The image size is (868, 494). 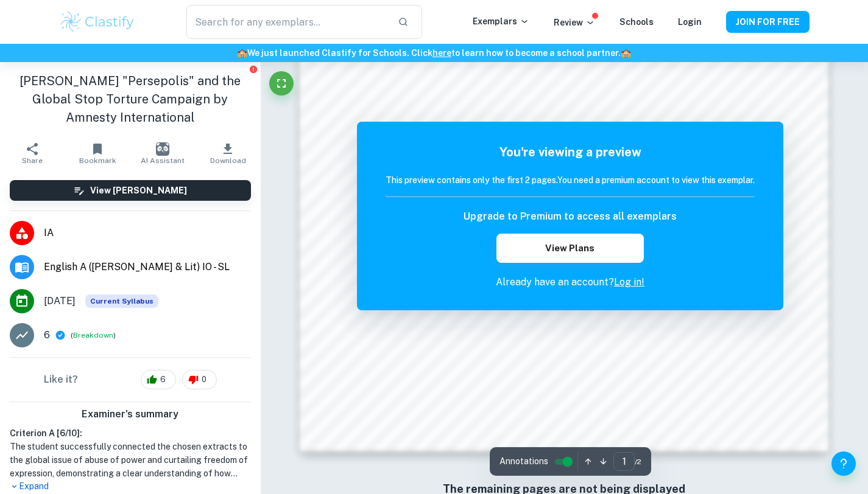 What do you see at coordinates (228, 161) in the screenshot?
I see `span: Download` at bounding box center [228, 161].